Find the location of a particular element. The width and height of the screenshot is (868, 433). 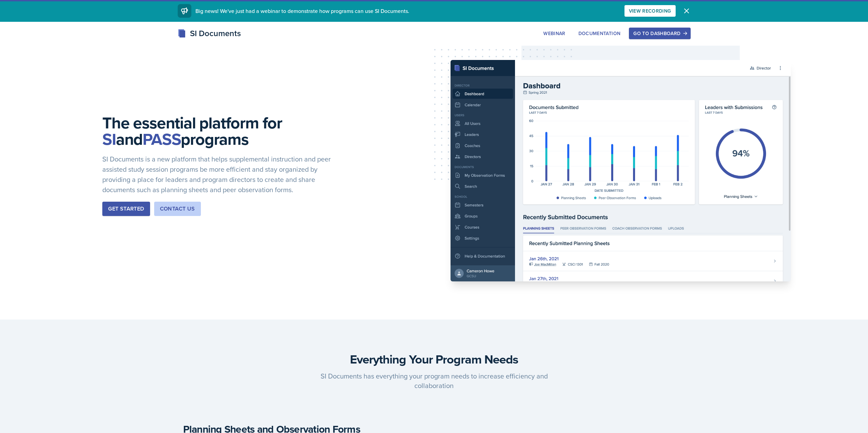

button: Contact Us is located at coordinates (177, 209).